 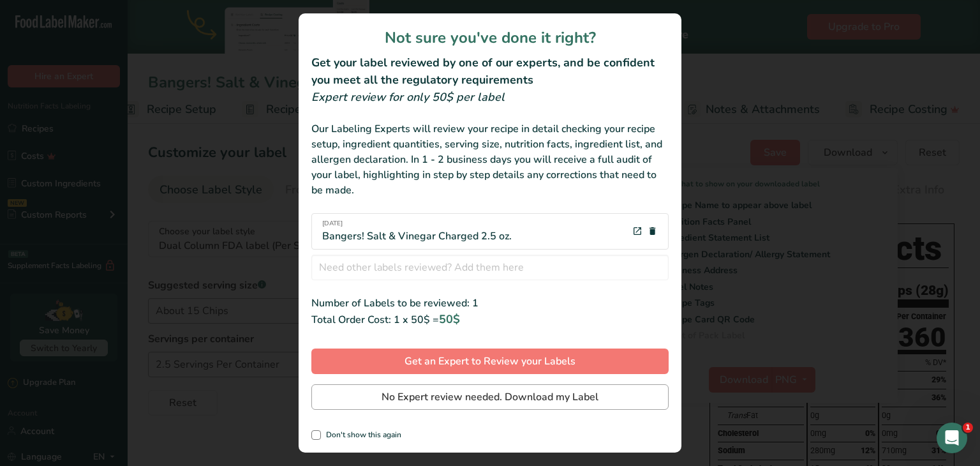 What do you see at coordinates (490, 397) in the screenshot?
I see `span: No Expert review needed. Download my Label` at bounding box center [490, 397].